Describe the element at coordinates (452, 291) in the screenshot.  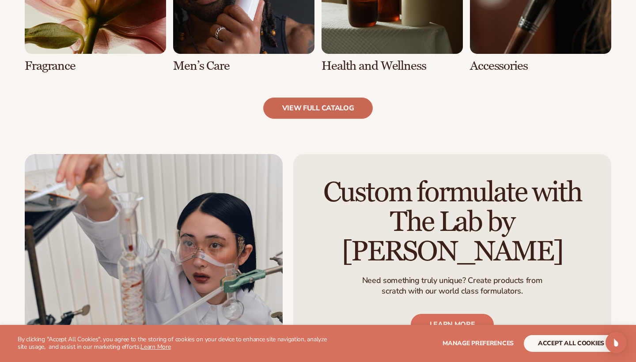
I see `p: scratch with our world class formulators.` at that location.